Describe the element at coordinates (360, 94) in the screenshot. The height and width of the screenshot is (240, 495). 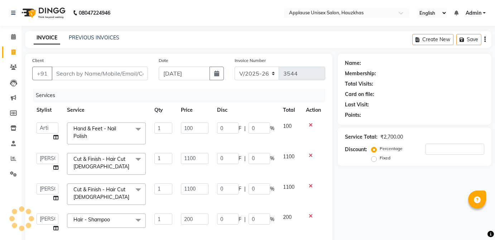
I see `div: Card on file:` at that location.